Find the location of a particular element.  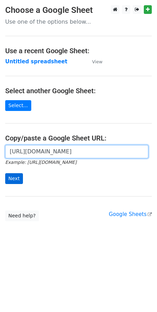

h4: Use a recent Google Sheet: is located at coordinates (79, 51).